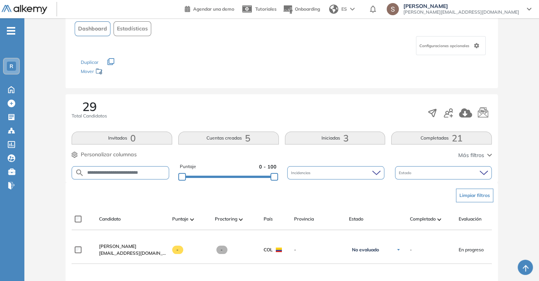  Describe the element at coordinates (335, 138) in the screenshot. I see `button: Iniciadas3` at that location.